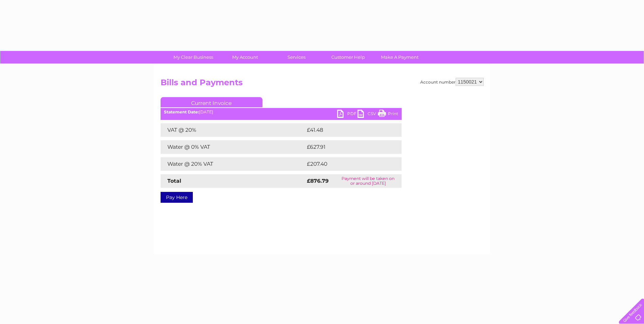 The width and height of the screenshot is (644, 324). What do you see at coordinates (318, 180) in the screenshot?
I see `strong: £876.79` at bounding box center [318, 180].